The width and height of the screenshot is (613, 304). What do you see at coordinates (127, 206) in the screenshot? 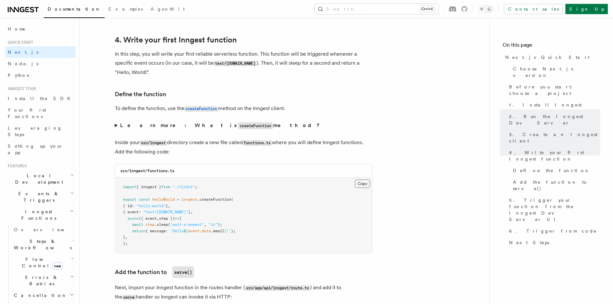
I see `span: { id` at bounding box center [127, 206].